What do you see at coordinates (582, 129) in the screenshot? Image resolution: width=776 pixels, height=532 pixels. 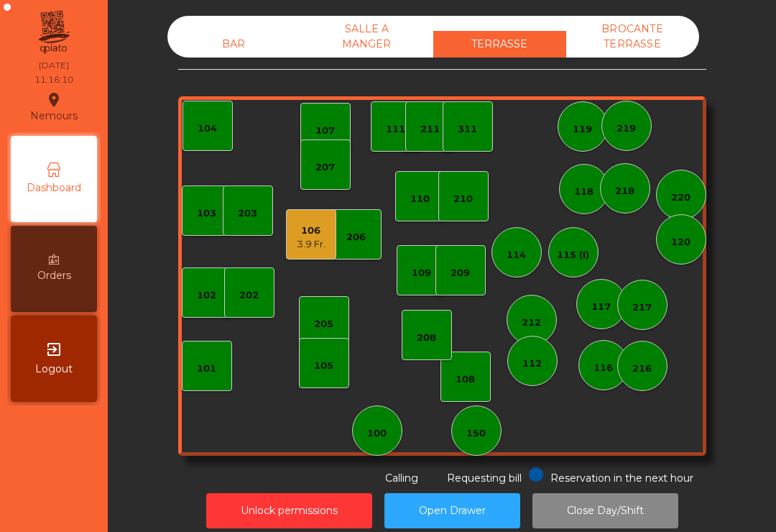 I see `div: 119` at bounding box center [582, 129].